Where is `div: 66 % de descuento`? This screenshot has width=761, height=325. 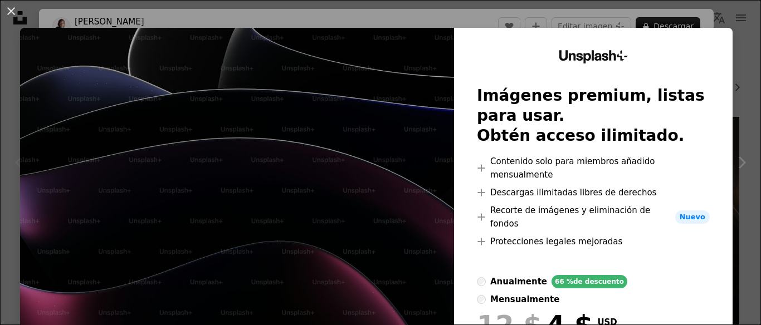
div: 66 % de descuento is located at coordinates (590, 282).